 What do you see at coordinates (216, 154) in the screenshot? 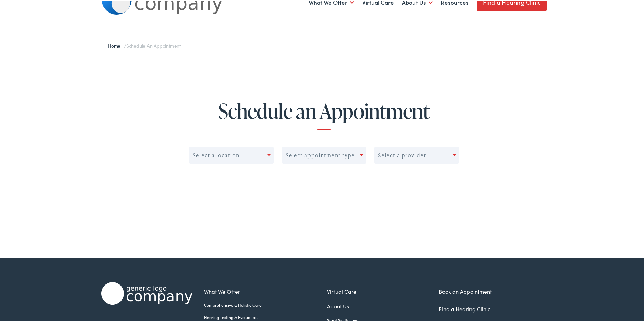
I see `div: Select a location` at bounding box center [216, 154].